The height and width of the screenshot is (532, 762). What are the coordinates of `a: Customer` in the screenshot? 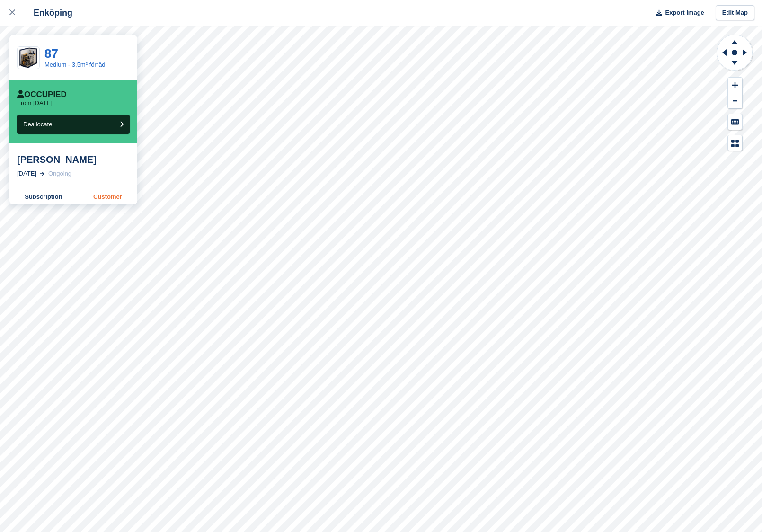 It's located at (107, 197).